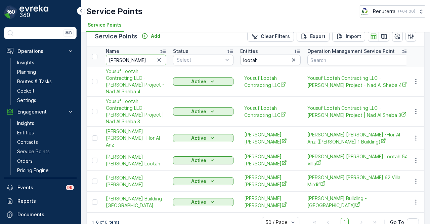 The height and width of the screenshot is (224, 430). I want to click on span: Service Points, so click(105, 25).